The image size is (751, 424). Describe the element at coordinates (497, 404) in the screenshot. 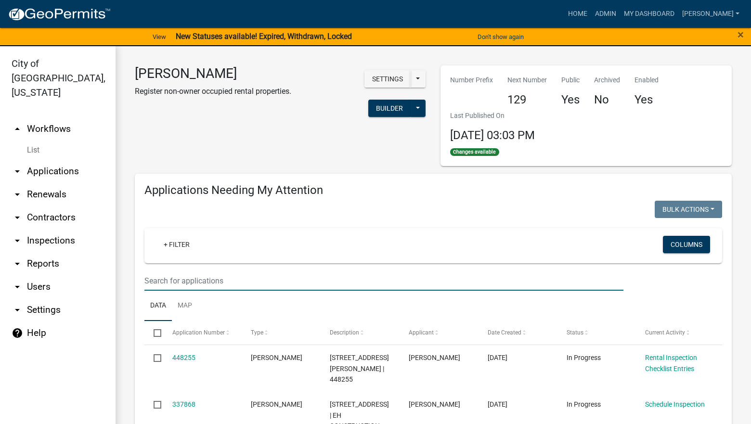

I see `span: 11/20/2024` at that location.